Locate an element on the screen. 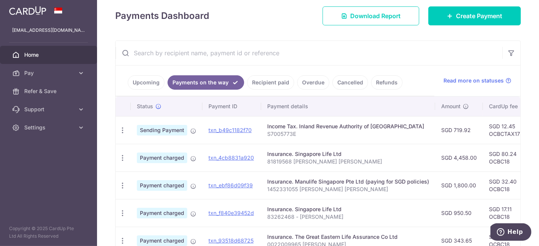 The image size is (539, 246). span: Amount is located at coordinates (450, 106).